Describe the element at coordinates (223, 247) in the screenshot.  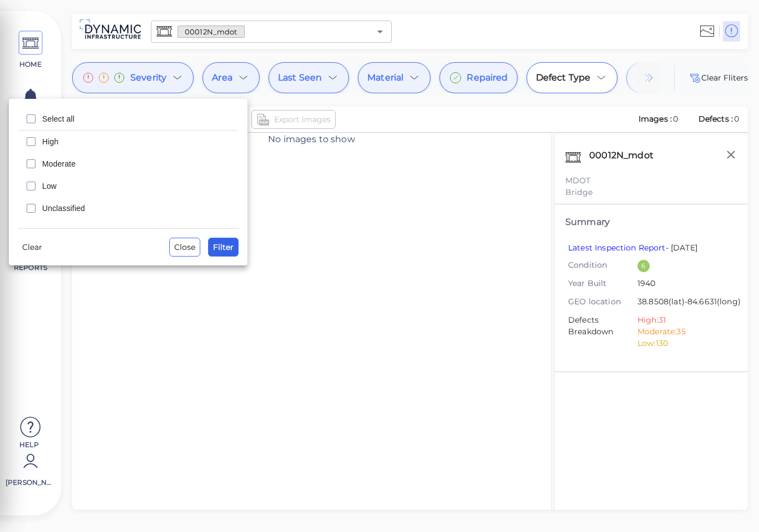
I see `span: Filter` at that location.